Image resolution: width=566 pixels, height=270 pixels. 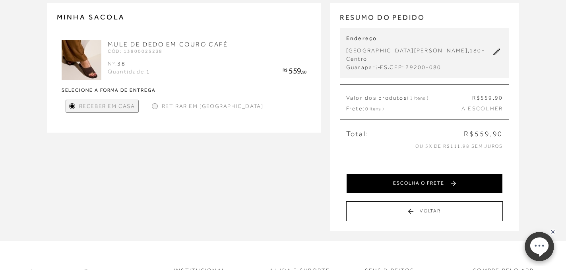 What do you see at coordinates (387, 98) in the screenshot?
I see `span: Valor dos produtos` at bounding box center [387, 98].